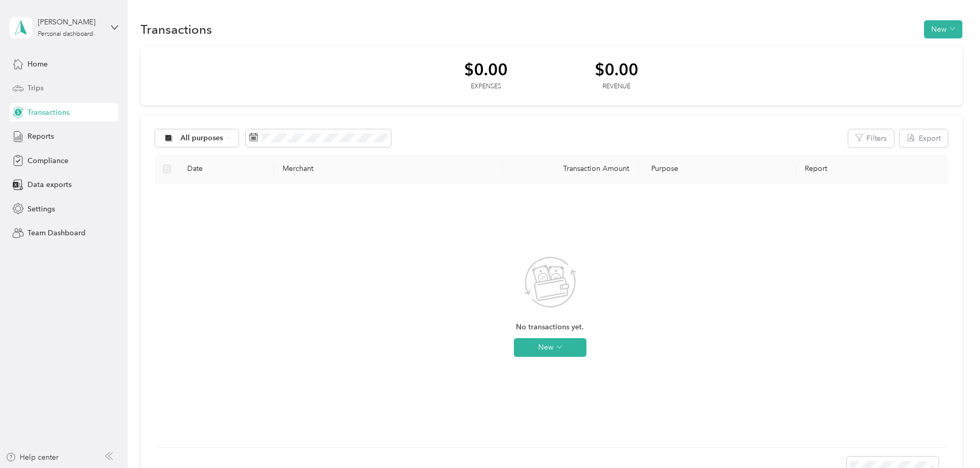 The image size is (980, 468). I want to click on span: Trips, so click(35, 88).